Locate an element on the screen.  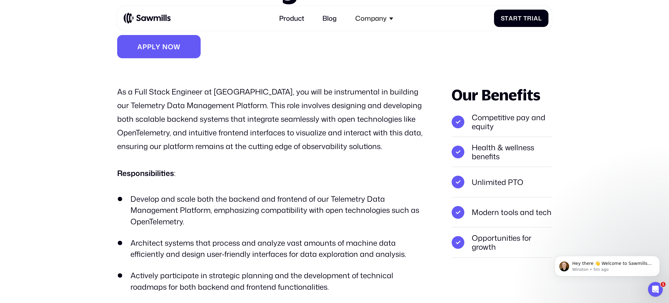
p: Hey there 👋 Welcome to Sawmills. The smart telemetry management platform that solves cost, qualit... is located at coordinates (67, 21).